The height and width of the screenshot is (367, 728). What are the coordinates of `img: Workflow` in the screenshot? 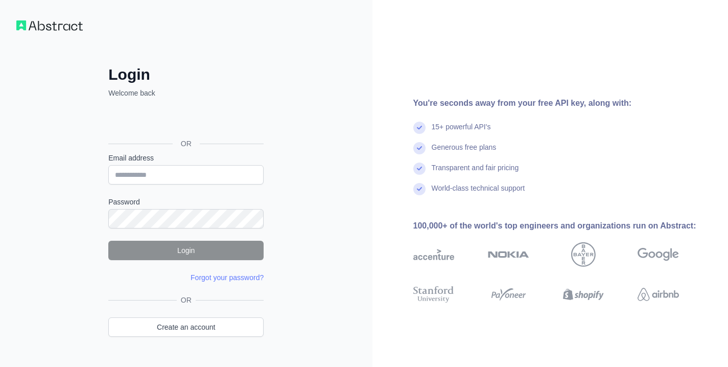 It's located at (50, 26).